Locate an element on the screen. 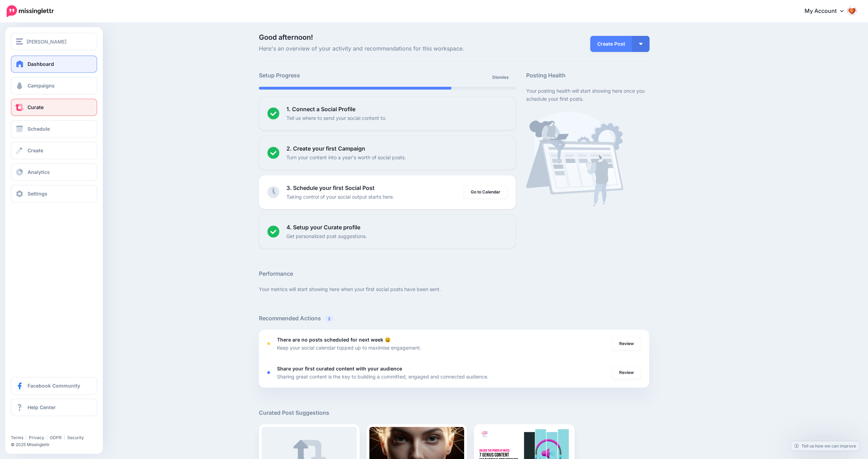 The image size is (868, 459). a: Help Center is located at coordinates (54, 408).